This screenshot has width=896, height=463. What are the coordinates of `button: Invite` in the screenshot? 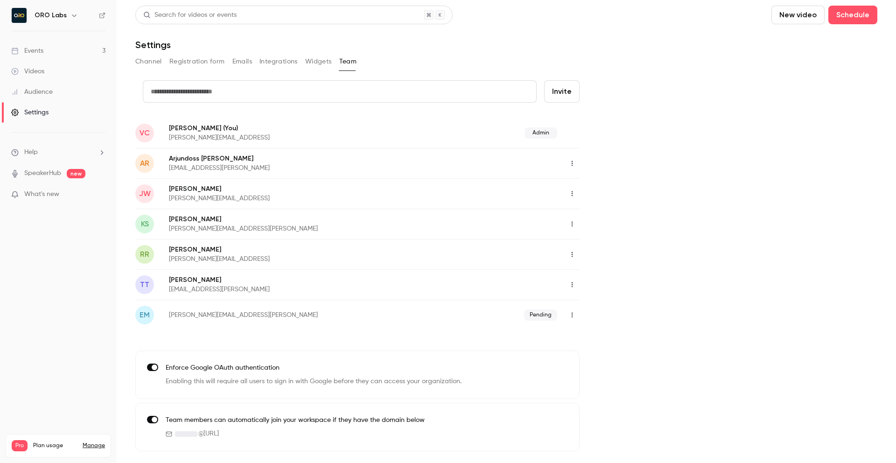 It's located at (562, 91).